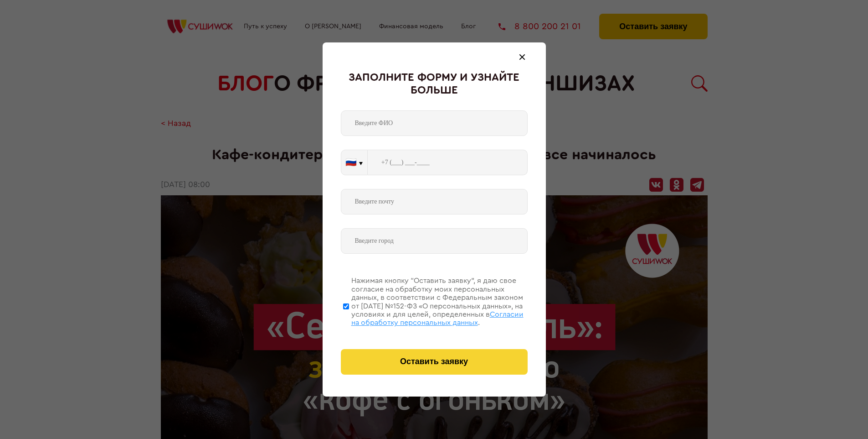 This screenshot has width=868, height=439. Describe the element at coordinates (434, 241) in the screenshot. I see `input: Введите город` at that location.